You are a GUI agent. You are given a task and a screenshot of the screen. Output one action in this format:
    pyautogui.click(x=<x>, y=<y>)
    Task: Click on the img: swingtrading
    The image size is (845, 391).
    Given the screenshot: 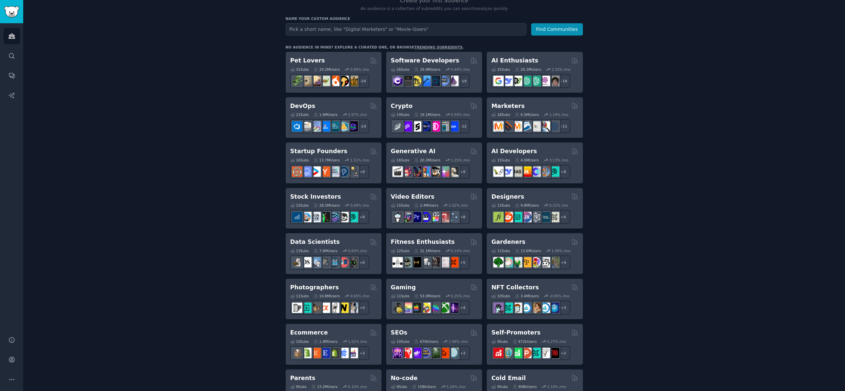 What is the action you would take?
    pyautogui.click(x=343, y=217)
    